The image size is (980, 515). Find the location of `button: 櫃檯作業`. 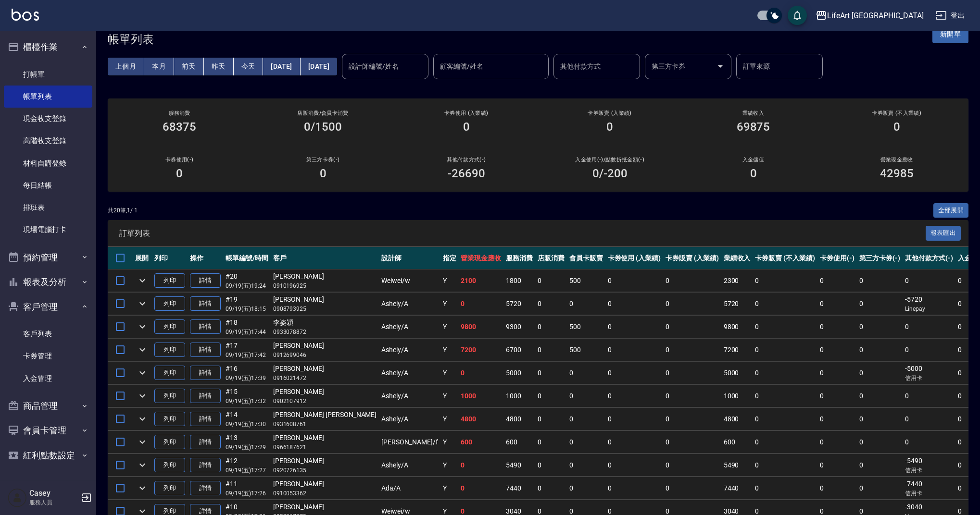

button: 櫃檯作業 is located at coordinates (48, 47).